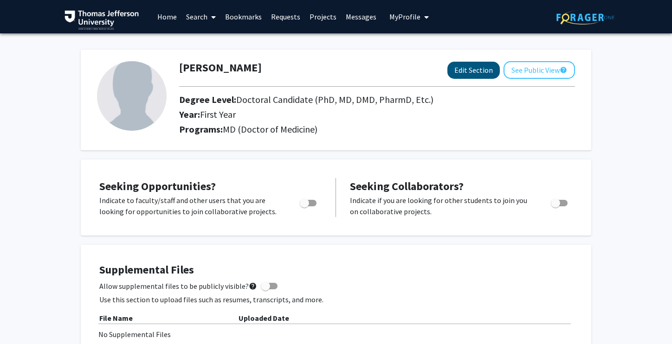 The width and height of the screenshot is (672, 344). Describe the element at coordinates (116, 318) in the screenshot. I see `b: File Name` at that location.